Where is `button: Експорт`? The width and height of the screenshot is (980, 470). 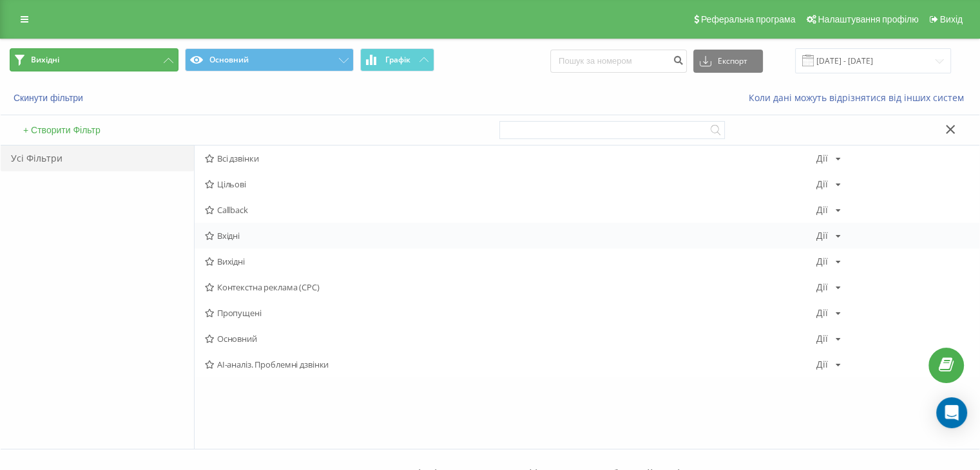
button: Експорт is located at coordinates (728, 61).